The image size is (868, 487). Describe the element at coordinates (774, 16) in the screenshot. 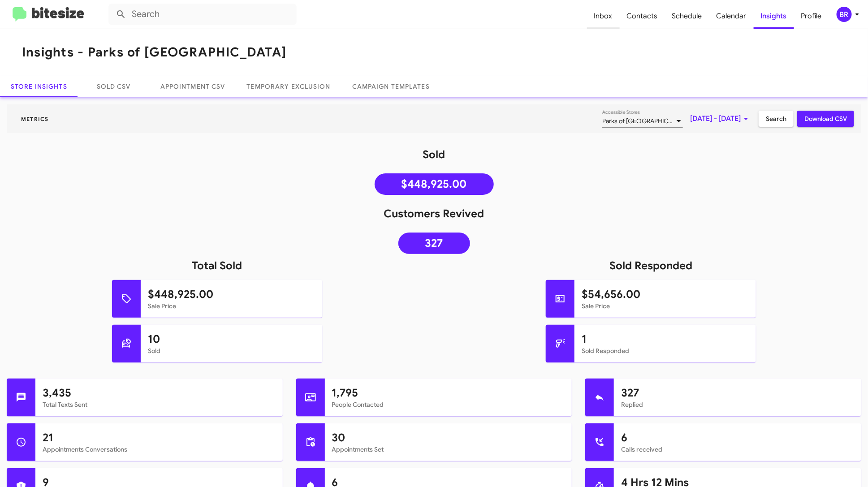

I see `span: Insights` at that location.